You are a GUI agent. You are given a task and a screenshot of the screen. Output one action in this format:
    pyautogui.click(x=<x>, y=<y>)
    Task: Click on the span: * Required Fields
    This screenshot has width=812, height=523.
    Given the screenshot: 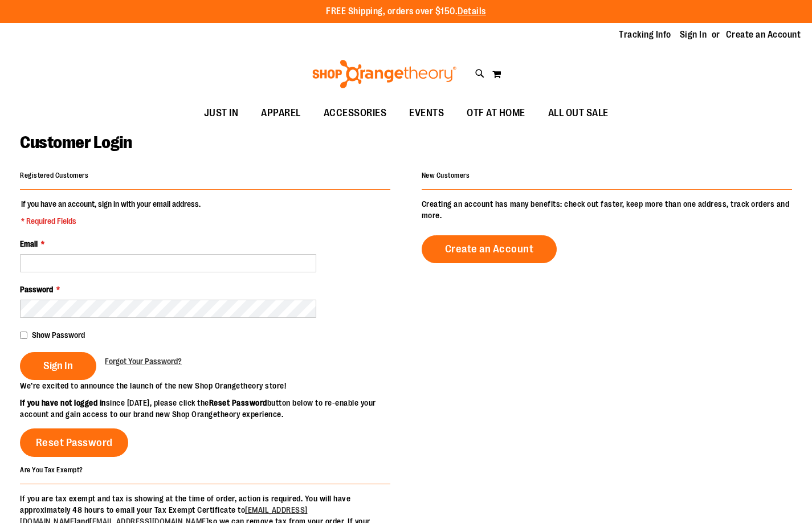 What is the action you would take?
    pyautogui.click(x=110, y=221)
    